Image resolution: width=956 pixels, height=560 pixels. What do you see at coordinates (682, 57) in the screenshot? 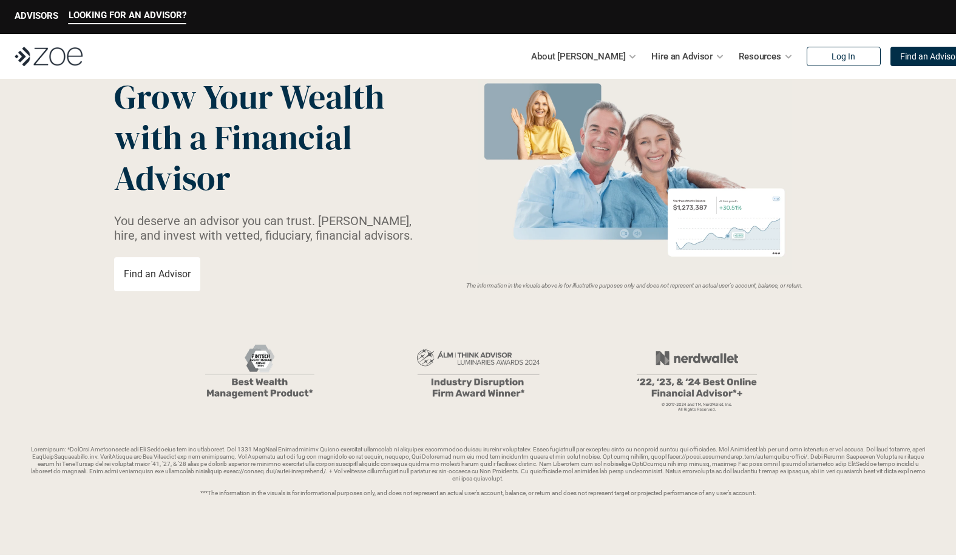
I see `p: Hire an Advisor` at bounding box center [682, 57].